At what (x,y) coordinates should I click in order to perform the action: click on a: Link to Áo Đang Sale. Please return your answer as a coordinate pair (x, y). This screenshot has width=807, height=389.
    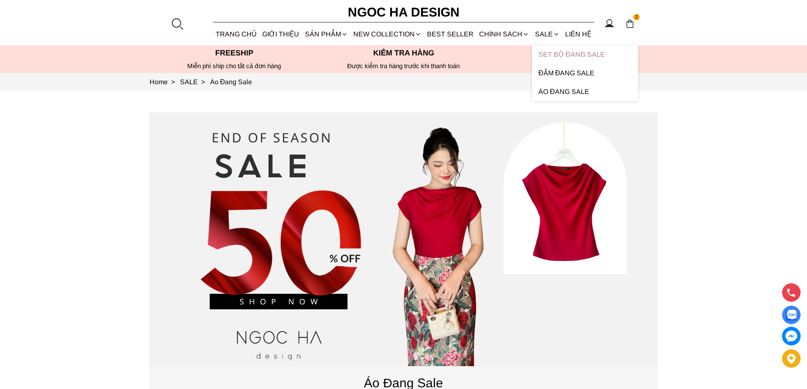
    Looking at the image, I should click on (231, 82).